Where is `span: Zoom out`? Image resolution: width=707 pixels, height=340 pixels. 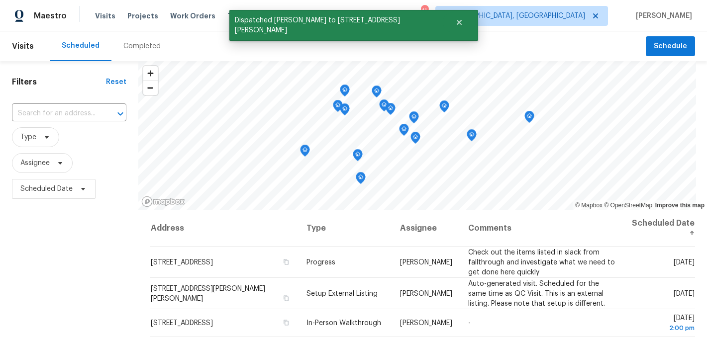 span: Zoom out is located at coordinates (150, 88).